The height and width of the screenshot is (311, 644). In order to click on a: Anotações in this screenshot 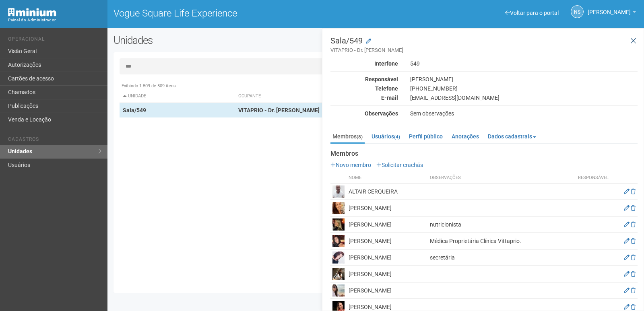, I will do `click(466, 136)`.